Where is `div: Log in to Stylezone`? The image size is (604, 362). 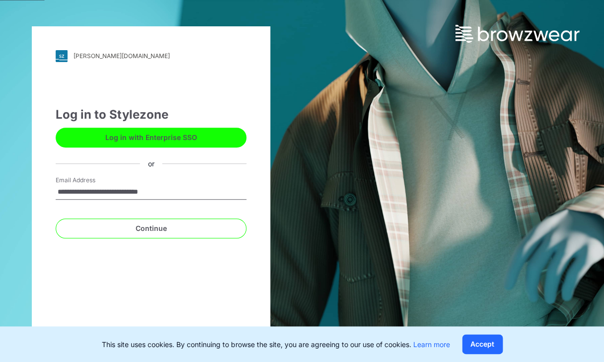
div: Log in to Stylezone is located at coordinates (151, 115).